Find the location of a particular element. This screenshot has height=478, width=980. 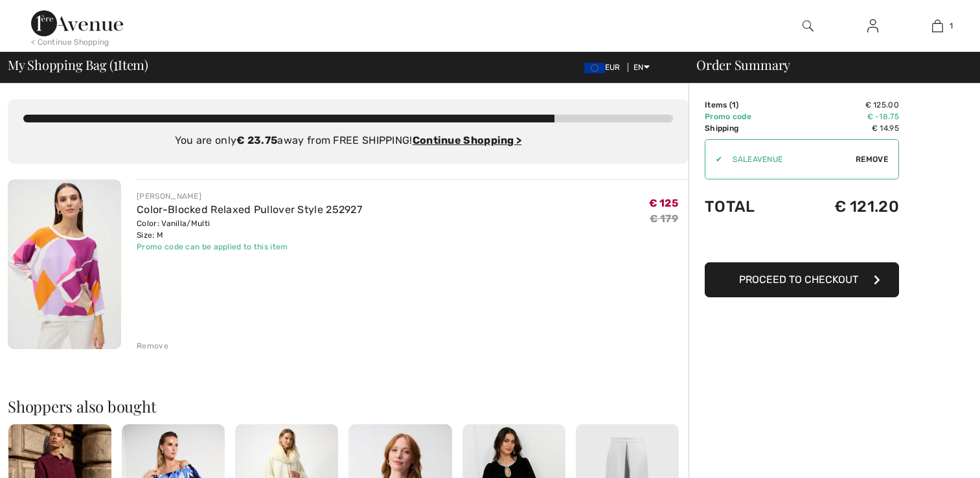

td: Total is located at coordinates (746, 206).